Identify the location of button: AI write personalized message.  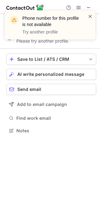
(51, 74).